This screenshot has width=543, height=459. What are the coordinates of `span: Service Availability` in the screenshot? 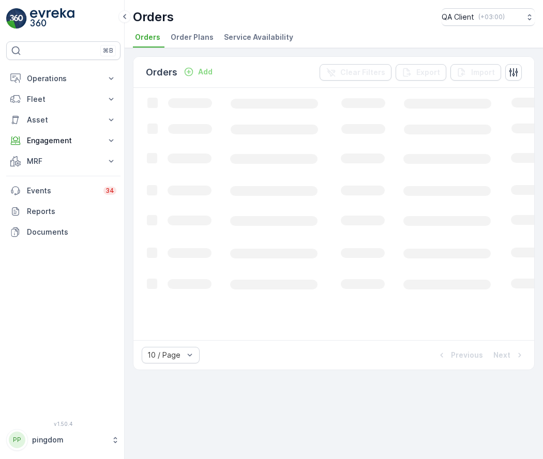 It's located at (258, 37).